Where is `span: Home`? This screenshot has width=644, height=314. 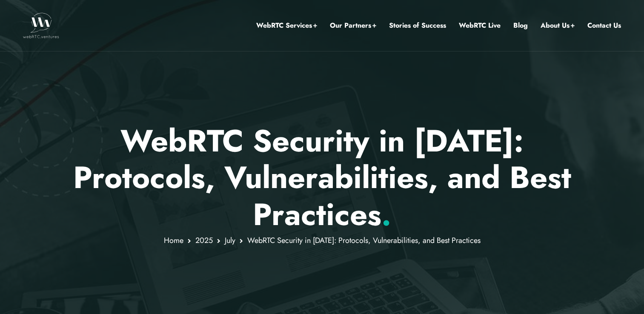
span: Home is located at coordinates (174, 241).